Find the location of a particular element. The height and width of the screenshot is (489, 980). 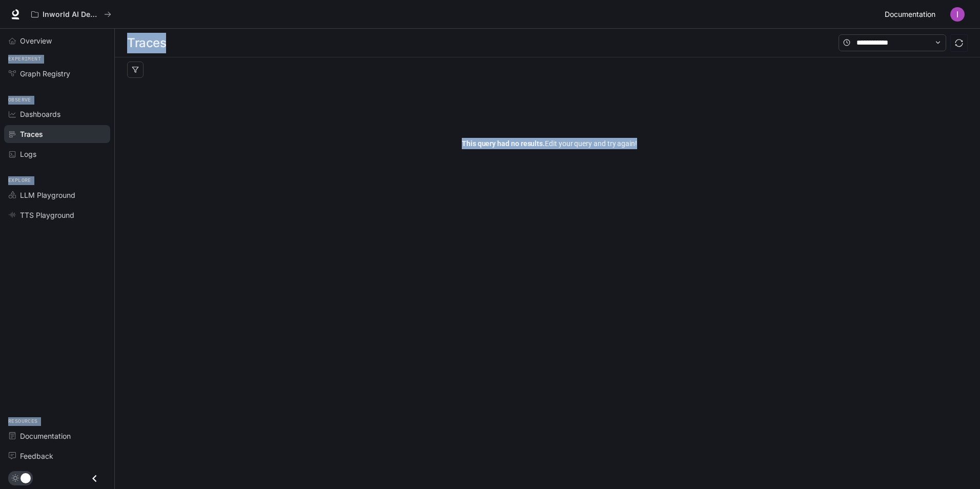

a: Overview is located at coordinates (57, 41).